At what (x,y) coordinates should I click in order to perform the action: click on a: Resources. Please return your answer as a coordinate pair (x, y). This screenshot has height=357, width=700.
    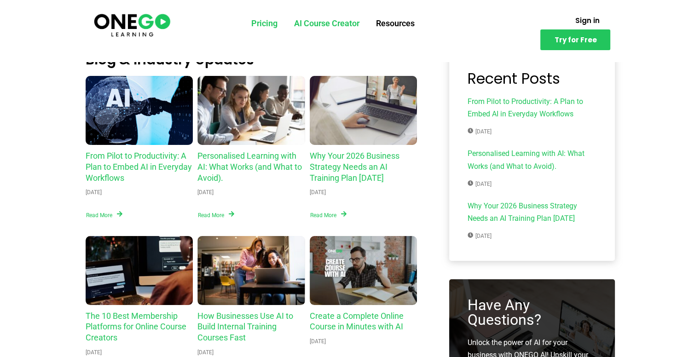
    Looking at the image, I should click on (395, 23).